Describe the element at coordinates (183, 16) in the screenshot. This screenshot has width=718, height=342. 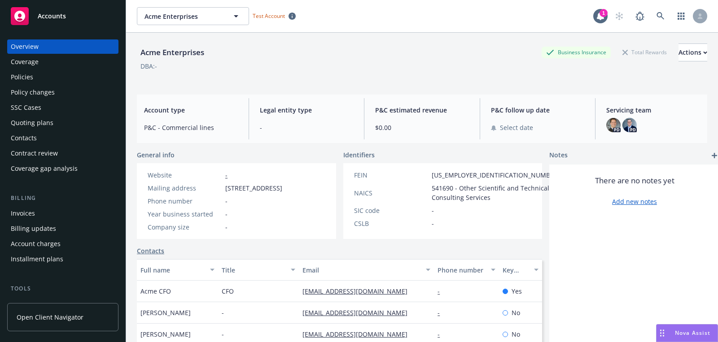
I see `span: Acme Enterprises` at that location.